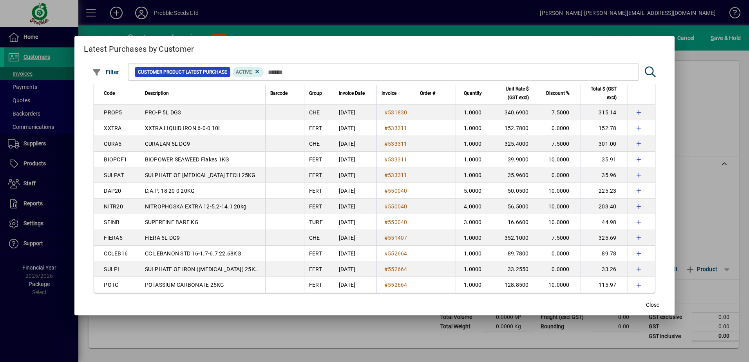 This screenshot has width=749, height=362. I want to click on td: 35.9600, so click(517, 175).